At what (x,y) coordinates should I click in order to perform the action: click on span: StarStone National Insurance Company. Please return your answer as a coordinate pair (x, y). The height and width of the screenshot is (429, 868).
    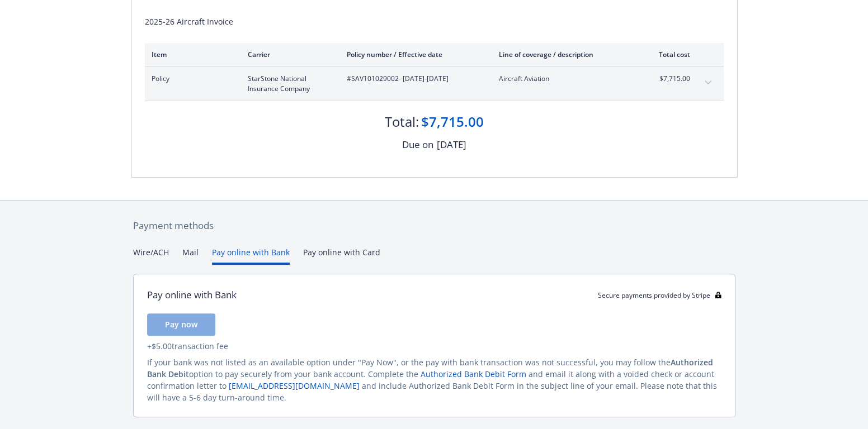
    Looking at the image, I should click on (288, 84).